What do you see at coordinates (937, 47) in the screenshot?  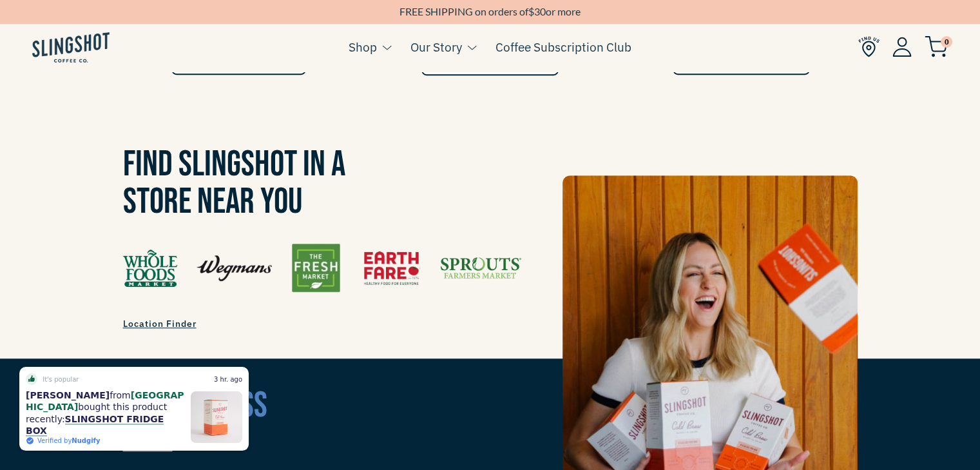 I see `a: 0` at bounding box center [937, 47].